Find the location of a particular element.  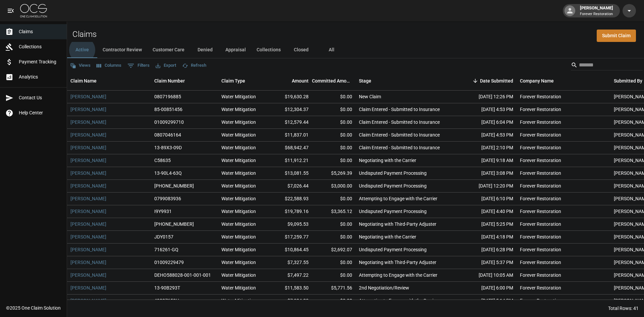

div: 85-00851456 is located at coordinates (168, 110).